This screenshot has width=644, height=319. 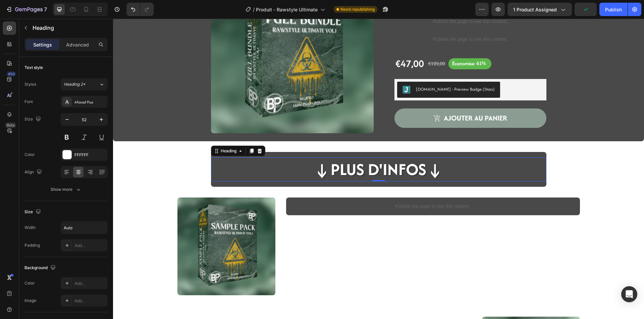 What do you see at coordinates (357, 100) in the screenshot?
I see `button: ajouter au panier` at bounding box center [357, 100].